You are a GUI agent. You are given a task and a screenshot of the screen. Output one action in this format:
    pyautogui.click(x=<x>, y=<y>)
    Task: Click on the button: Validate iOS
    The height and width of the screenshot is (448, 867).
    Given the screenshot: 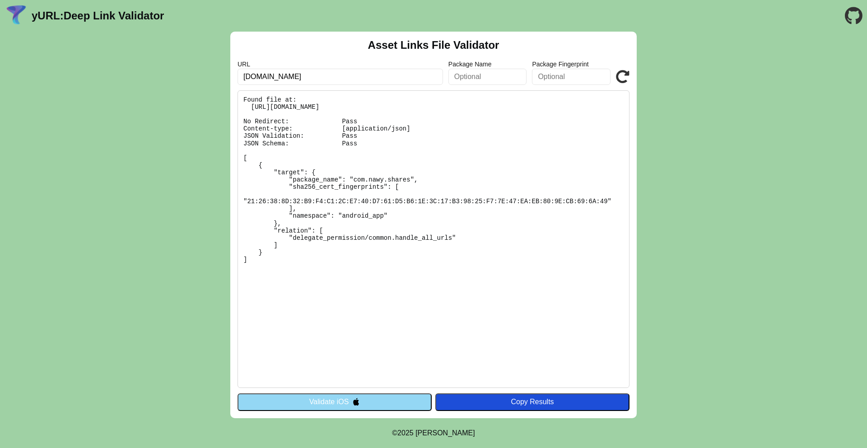 What is the action you would take?
    pyautogui.click(x=335, y=402)
    